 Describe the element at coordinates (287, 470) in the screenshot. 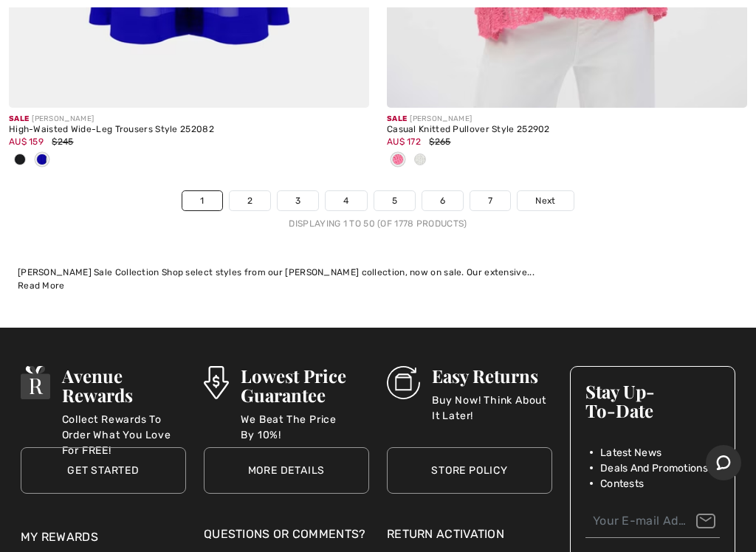

I see `a: More Details` at that location.